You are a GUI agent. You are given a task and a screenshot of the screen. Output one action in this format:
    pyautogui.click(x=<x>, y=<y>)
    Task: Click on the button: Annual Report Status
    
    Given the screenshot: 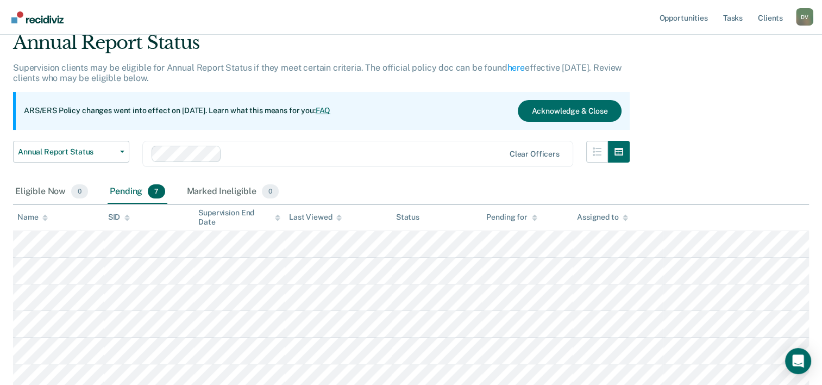 What is the action you would take?
    pyautogui.click(x=71, y=152)
    